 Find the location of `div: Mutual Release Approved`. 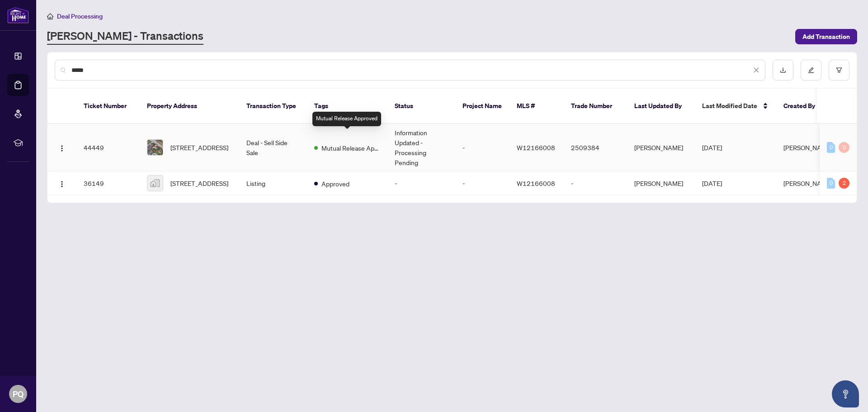

div: Mutual Release Approved is located at coordinates (346, 119).